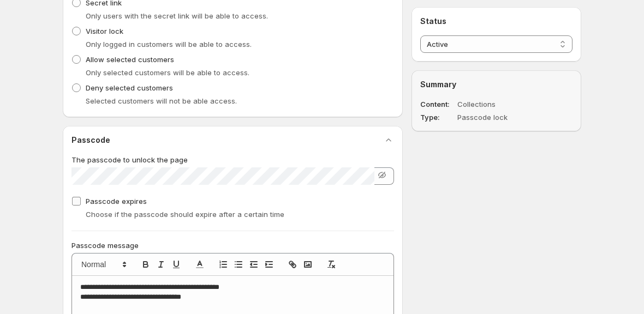  Describe the element at coordinates (437, 117) in the screenshot. I see `dt: Type:` at that location.